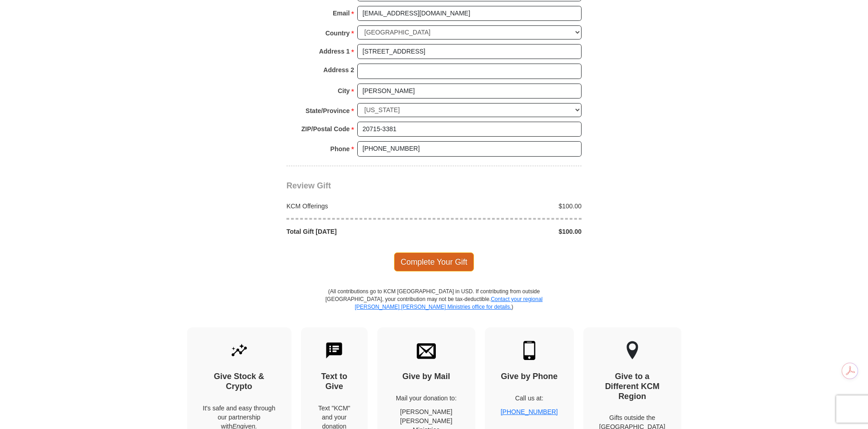 Image resolution: width=868 pixels, height=429 pixels. Describe the element at coordinates (529, 397) in the screenshot. I see `p: Call us at:` at that location.